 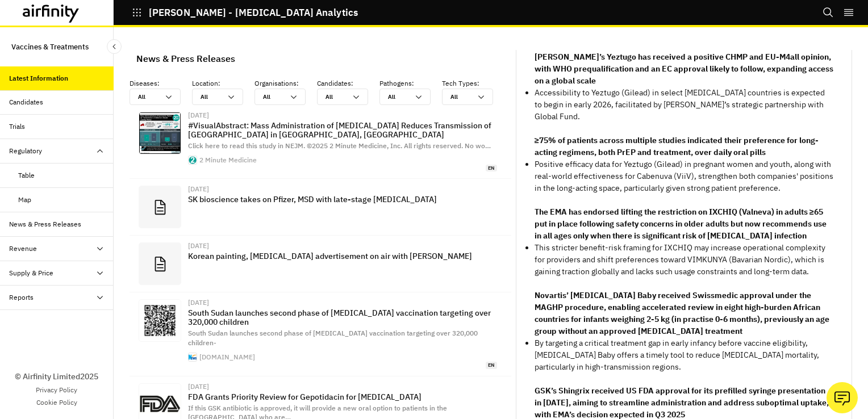 What do you see at coordinates (683, 259) in the screenshot?
I see `p: This stricter benefit-risk framing for IXCHIQ may increase operational complexity for providers a...` at bounding box center [683, 259].